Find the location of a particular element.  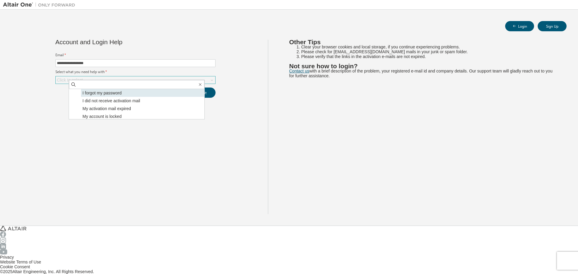

span: with a brief description of the problem, your registered e-mail id and company details. Our suppo... is located at coordinates (421, 73).